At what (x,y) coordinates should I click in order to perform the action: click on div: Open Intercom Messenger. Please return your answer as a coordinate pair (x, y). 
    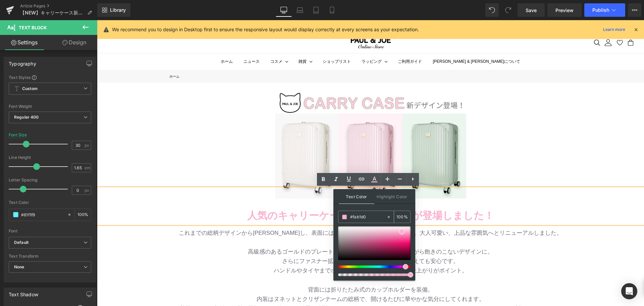
    Looking at the image, I should click on (629, 291).